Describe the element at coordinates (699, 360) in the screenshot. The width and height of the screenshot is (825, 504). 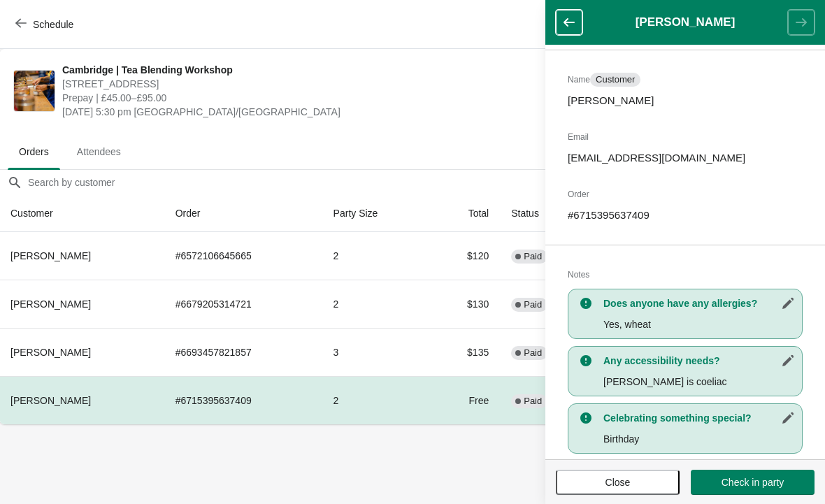
I see `h3: Any accessibility needs?` at that location.